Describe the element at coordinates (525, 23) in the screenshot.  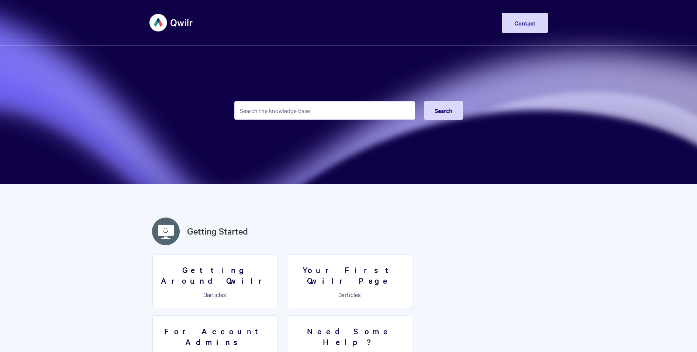
I see `a: Contact` at that location.